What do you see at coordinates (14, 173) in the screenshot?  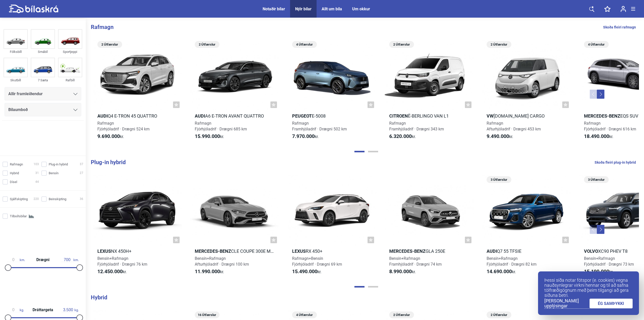 I see `span: Hybrid` at bounding box center [14, 173].